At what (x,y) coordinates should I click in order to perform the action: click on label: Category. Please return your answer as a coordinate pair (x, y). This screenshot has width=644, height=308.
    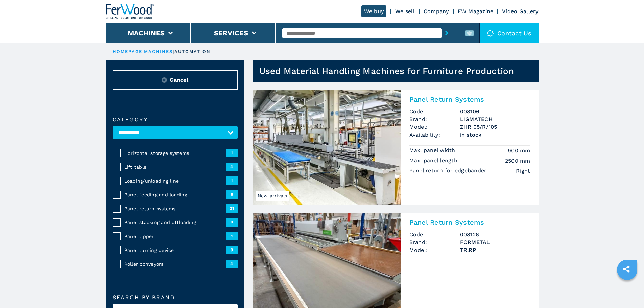
    Looking at the image, I should click on (175, 119).